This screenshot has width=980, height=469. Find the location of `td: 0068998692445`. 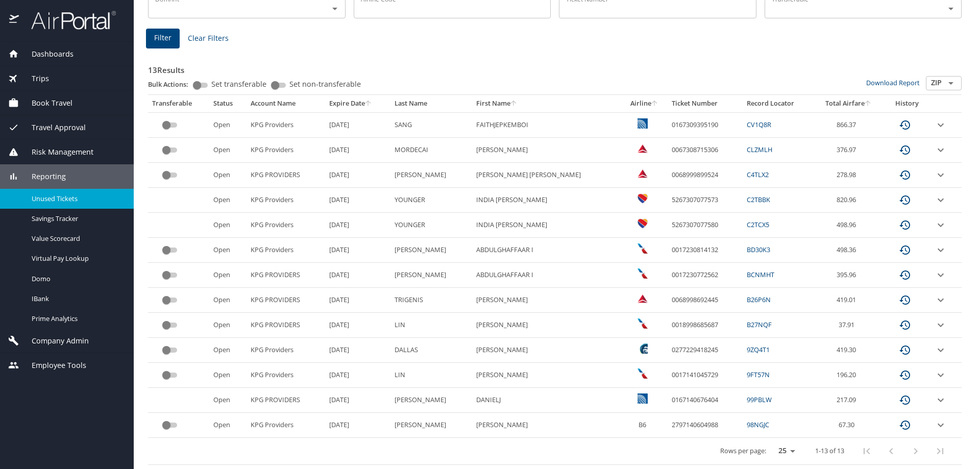

td: 0068998692445 is located at coordinates (705, 300).